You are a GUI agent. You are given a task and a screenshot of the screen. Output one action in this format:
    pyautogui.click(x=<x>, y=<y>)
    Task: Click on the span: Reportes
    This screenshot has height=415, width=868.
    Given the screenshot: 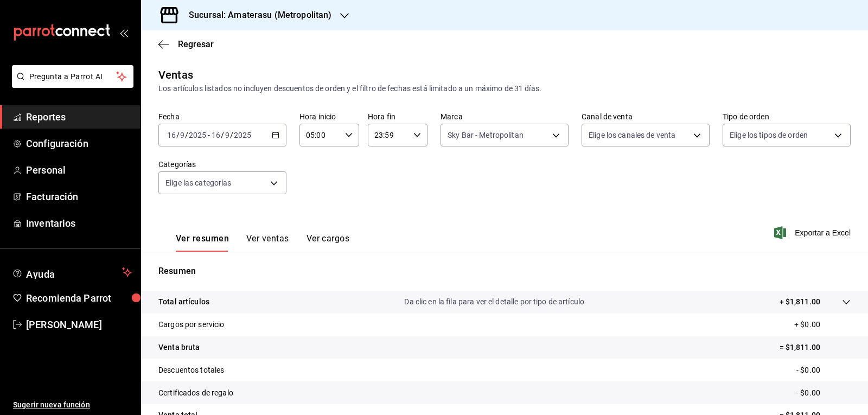 What is the action you would take?
    pyautogui.click(x=79, y=117)
    